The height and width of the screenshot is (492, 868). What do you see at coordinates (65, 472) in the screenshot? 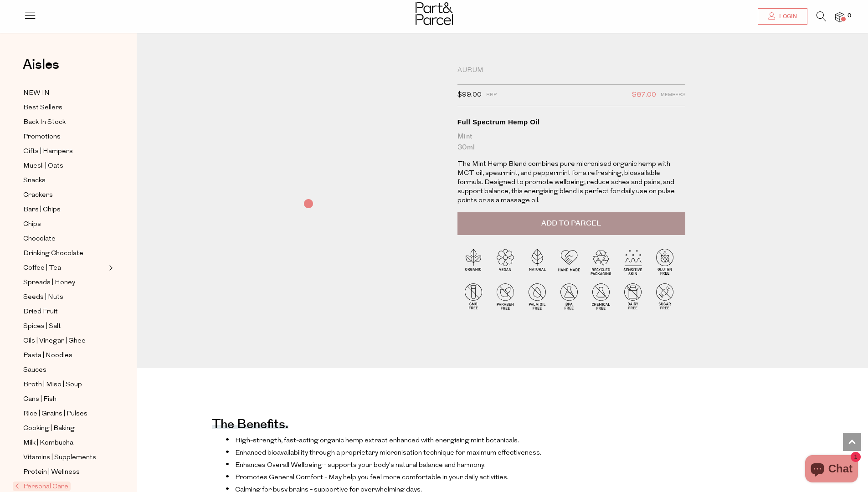
I see `a: Protein | Wellness` at bounding box center [65, 472].